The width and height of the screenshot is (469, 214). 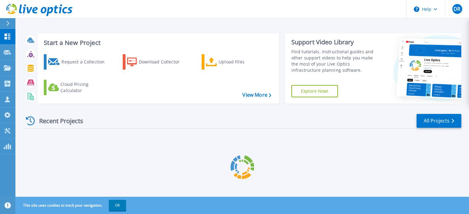 What do you see at coordinates (85, 88) in the screenshot?
I see `div: Cloud Pricing Calculator` at bounding box center [85, 88].